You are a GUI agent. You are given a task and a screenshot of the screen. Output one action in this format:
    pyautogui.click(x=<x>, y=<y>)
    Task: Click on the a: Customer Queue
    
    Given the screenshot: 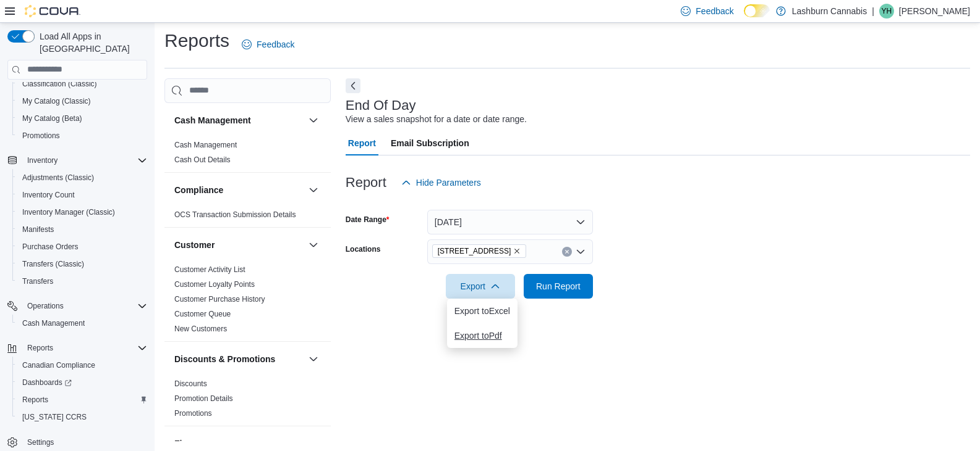 What is the action you would take?
    pyautogui.click(x=202, y=315)
    